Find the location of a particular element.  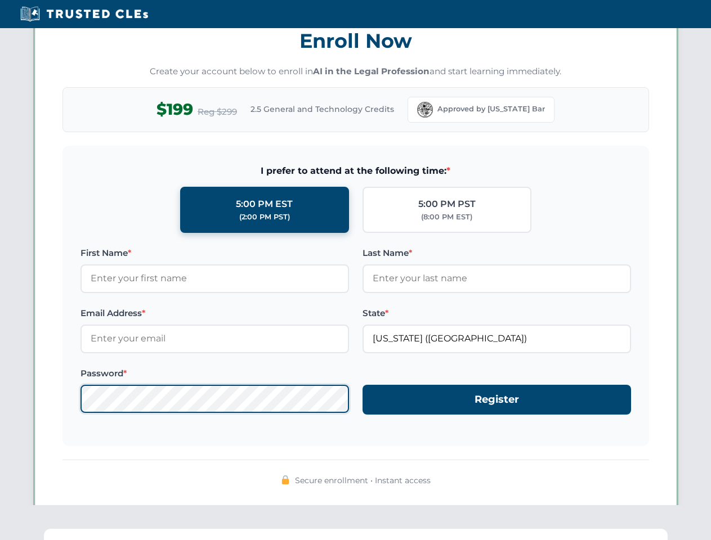

span: $199 is located at coordinates (174, 109).